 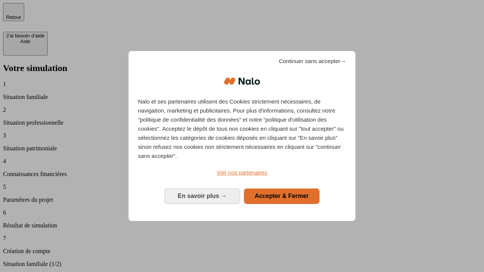 I want to click on span: Continuer sans accepter→, so click(x=312, y=61).